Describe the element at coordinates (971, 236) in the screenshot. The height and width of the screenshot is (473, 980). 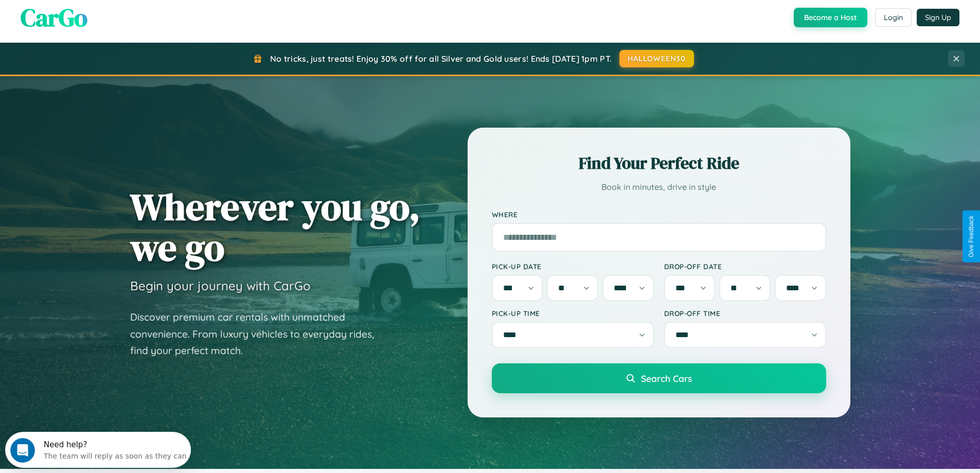
I see `div: Give Feedback` at that location.